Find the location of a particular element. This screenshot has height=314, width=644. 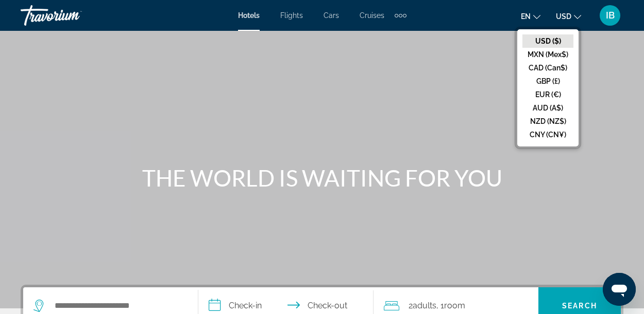

a: Hotels is located at coordinates (249, 15).